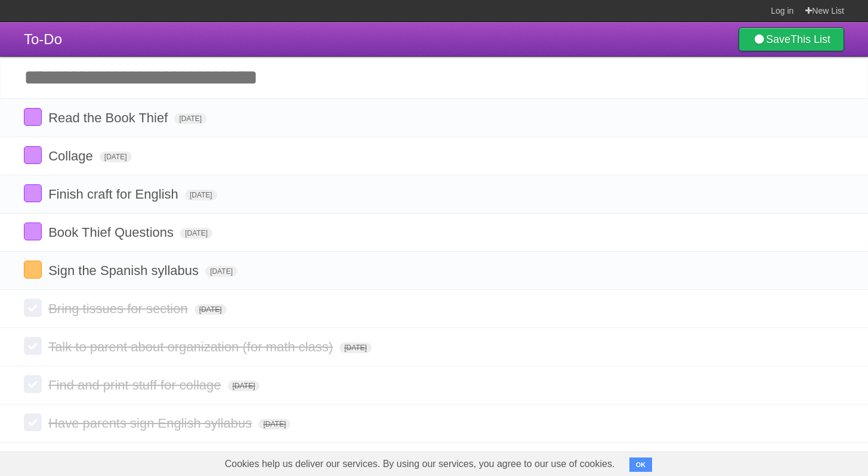  Describe the element at coordinates (420, 463) in the screenshot. I see `span: Cookies help us deliver our services. By using our services, you agree to our use of cookies.` at that location.